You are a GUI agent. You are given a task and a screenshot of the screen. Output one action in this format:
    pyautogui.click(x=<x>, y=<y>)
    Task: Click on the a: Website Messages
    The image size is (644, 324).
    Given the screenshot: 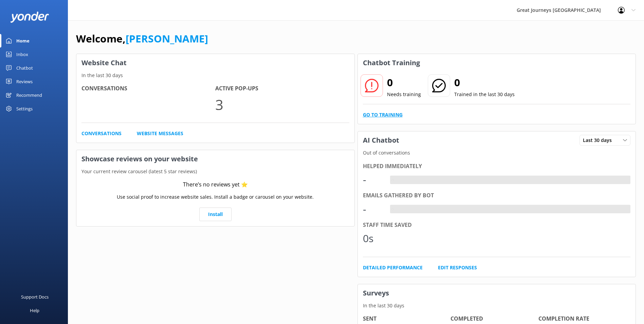 What is the action you would take?
    pyautogui.click(x=160, y=133)
    